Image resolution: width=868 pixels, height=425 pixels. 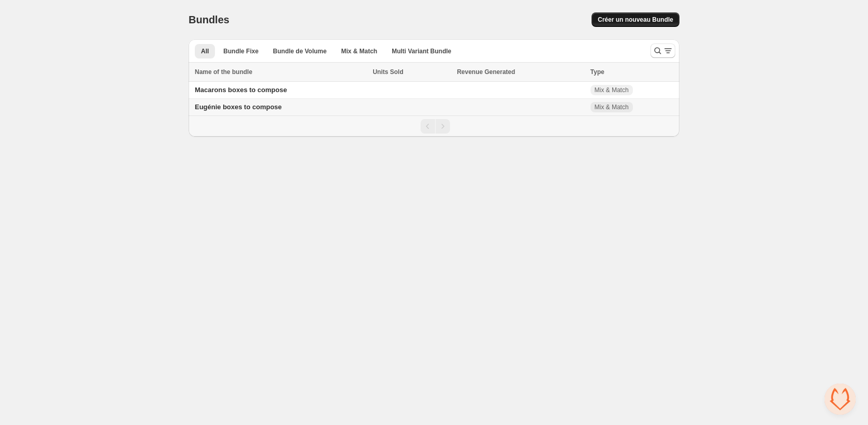 What do you see at coordinates (241, 89) in the screenshot?
I see `span: Macarons boxes to compose` at bounding box center [241, 89].